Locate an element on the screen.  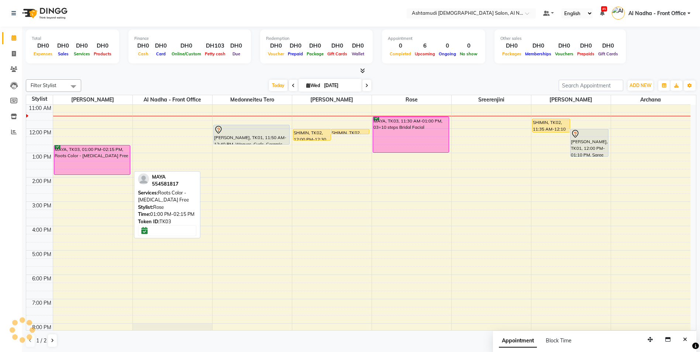
span: Expenses is located at coordinates (43, 54).